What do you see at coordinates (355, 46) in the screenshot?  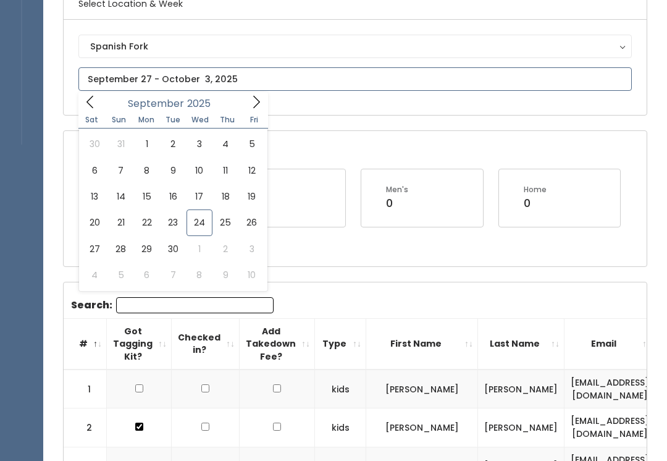 I see `div: Spanish Fork` at bounding box center [355, 46].